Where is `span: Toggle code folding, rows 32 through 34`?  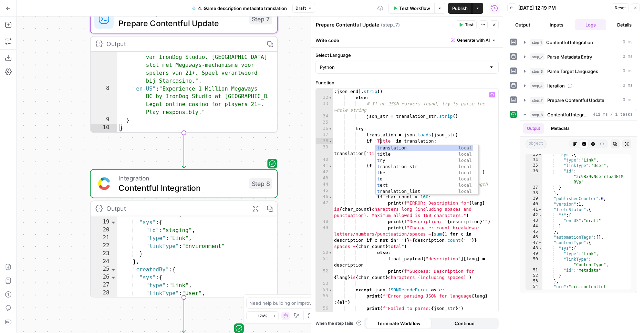 span: Toggle code folding, rows 32 through 34 is located at coordinates (330, 98).